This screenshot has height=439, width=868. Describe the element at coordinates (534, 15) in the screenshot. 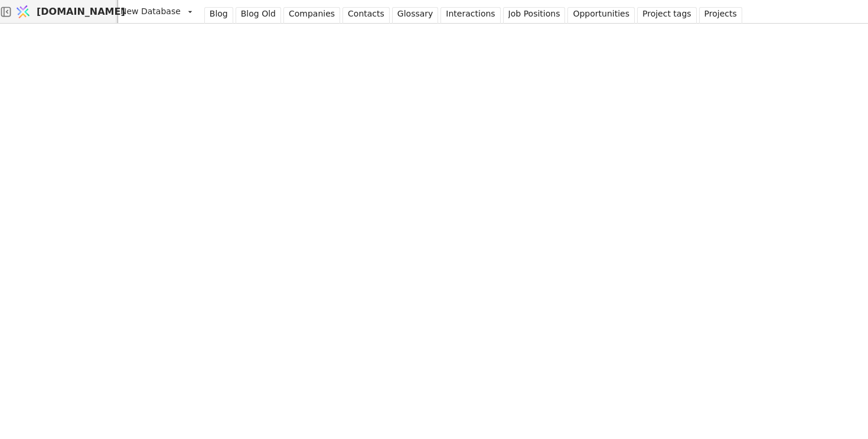

I see `a: Job Positions` at that location.